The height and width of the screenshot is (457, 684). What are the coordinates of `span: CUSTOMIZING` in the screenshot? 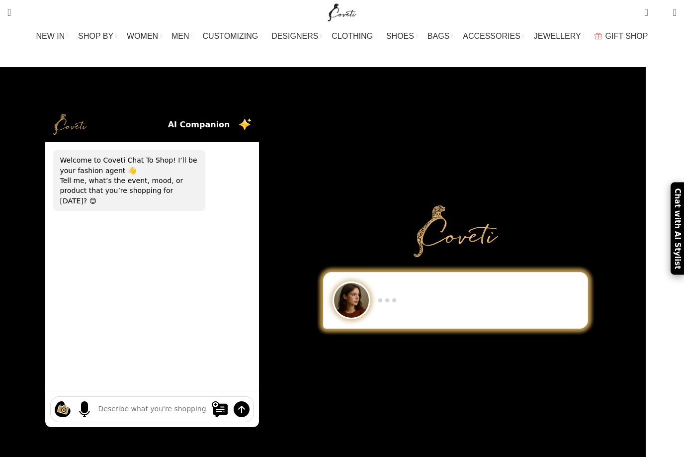 It's located at (231, 36).